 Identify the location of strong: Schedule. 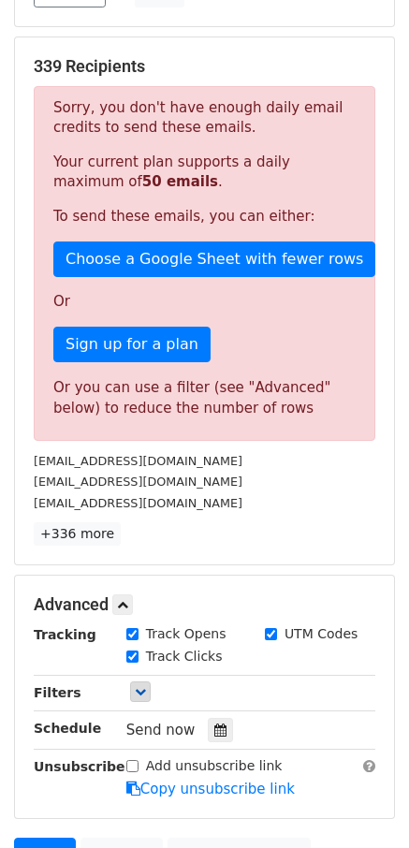
(67, 728).